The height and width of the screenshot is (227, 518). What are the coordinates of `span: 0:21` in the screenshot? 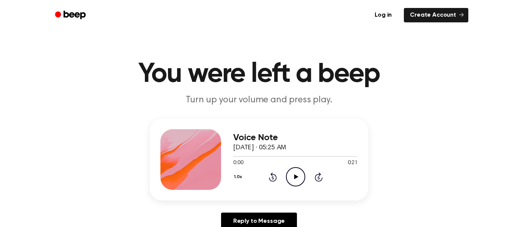 It's located at (353, 163).